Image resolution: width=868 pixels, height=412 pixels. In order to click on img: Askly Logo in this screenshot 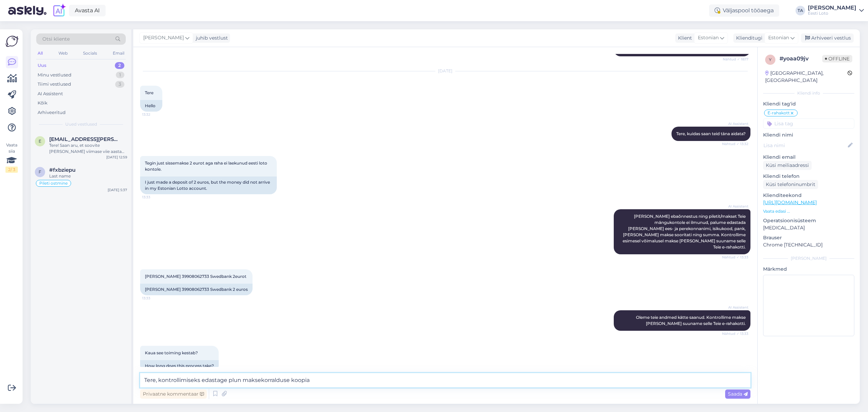, I will do `click(12, 41)`.